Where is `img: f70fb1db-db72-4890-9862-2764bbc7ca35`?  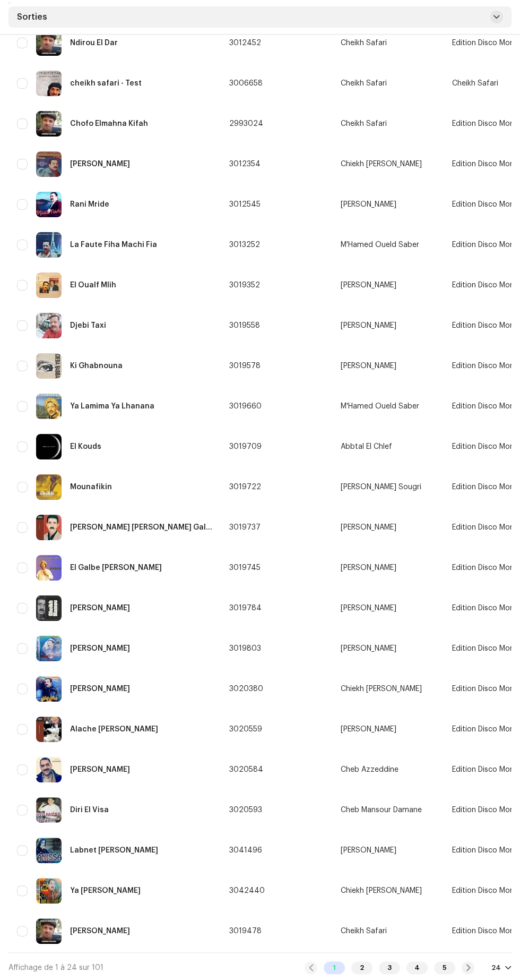 img: f70fb1db-db72-4890-9862-2764bbc7ca35 is located at coordinates (49, 931).